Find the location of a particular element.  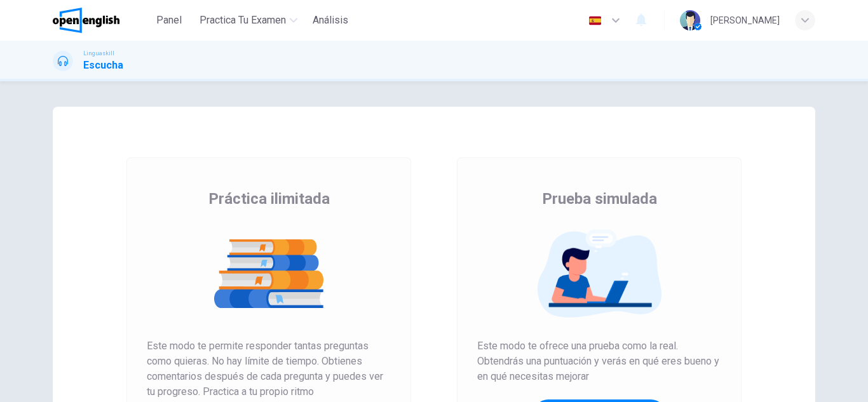

h1: Escucha is located at coordinates (103, 66).